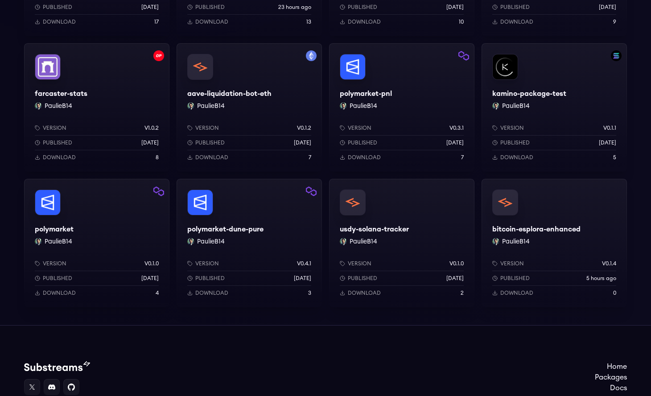 The image size is (651, 396). Describe the element at coordinates (152, 128) in the screenshot. I see `p: v1.0.2` at that location.